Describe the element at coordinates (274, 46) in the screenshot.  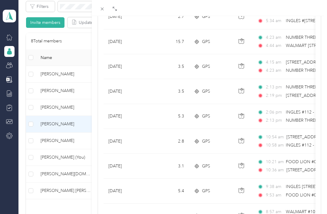
I see `span: 4:44 am` at that location.